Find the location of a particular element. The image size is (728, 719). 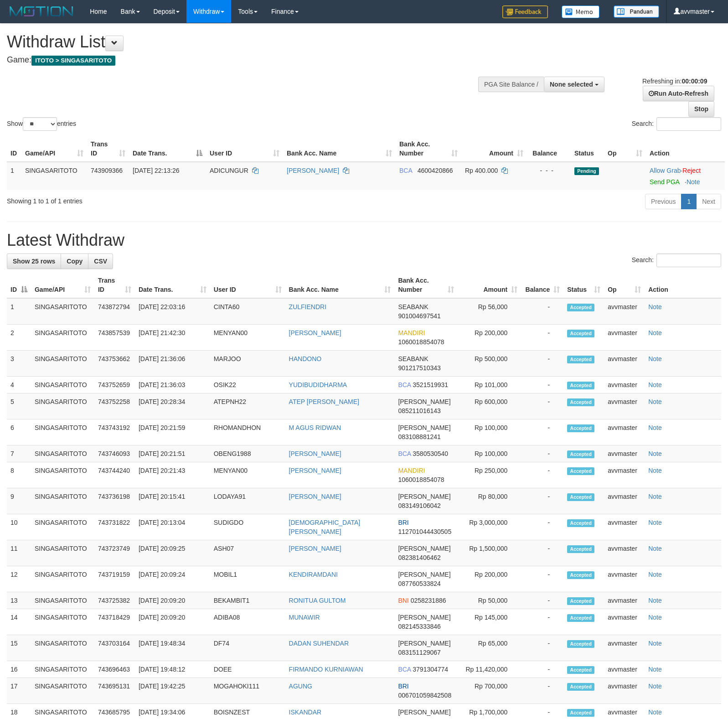

td: 743725382 is located at coordinates (115, 600).